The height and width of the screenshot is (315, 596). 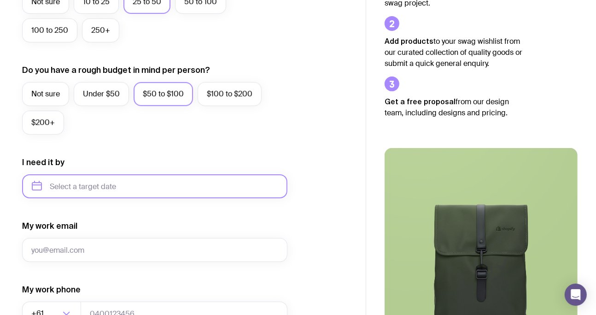 I want to click on label: $200+, so click(x=43, y=122).